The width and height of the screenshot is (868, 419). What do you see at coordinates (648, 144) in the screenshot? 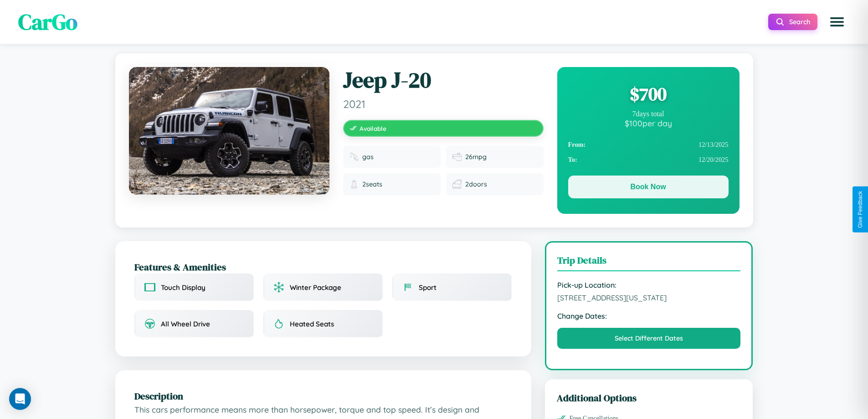
I see `div: 12 / 13 / 2025` at bounding box center [648, 144].